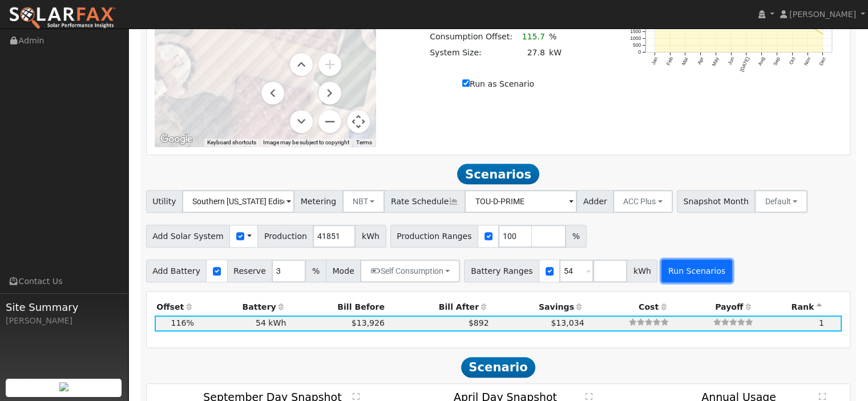  What do you see at coordinates (306, 142) in the screenshot?
I see `span: Image may be subject to copyright` at bounding box center [306, 142].